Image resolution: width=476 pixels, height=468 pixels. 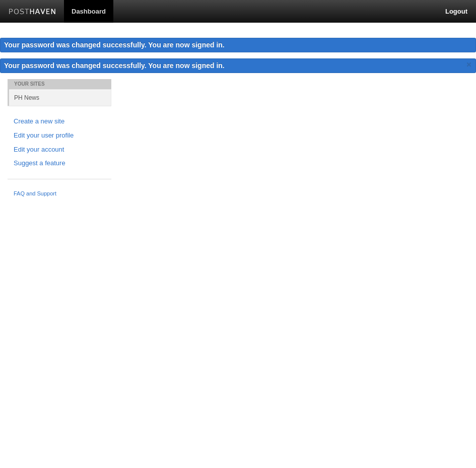 I want to click on a: PH News, so click(x=60, y=98).